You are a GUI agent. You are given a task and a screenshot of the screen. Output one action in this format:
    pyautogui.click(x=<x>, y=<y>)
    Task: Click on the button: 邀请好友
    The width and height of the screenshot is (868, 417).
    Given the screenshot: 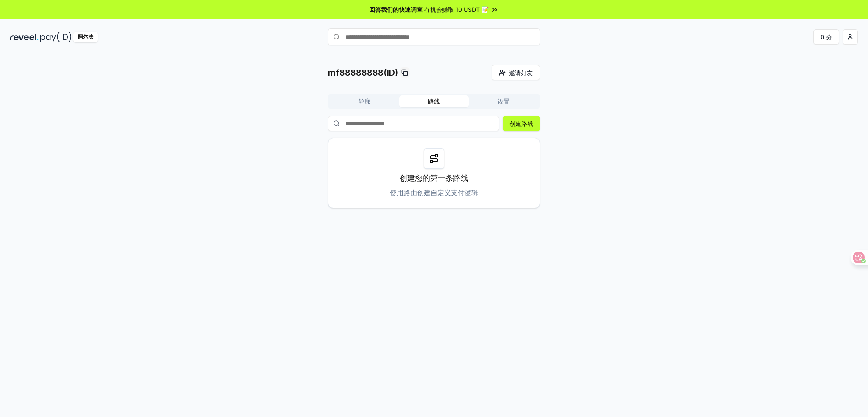 What is the action you would take?
    pyautogui.click(x=516, y=73)
    